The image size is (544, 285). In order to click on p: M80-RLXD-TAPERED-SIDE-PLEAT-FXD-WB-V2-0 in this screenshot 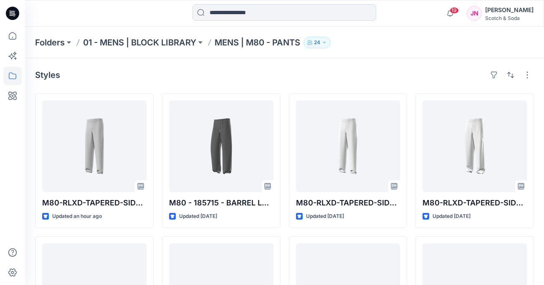, I will do `click(475, 203)`.